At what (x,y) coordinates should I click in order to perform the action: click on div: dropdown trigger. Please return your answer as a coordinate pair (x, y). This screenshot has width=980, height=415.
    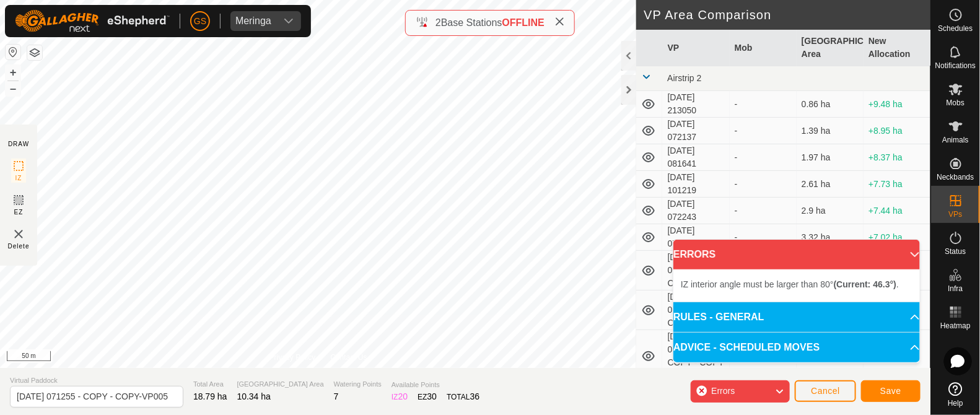
    Looking at the image, I should click on (288, 22).